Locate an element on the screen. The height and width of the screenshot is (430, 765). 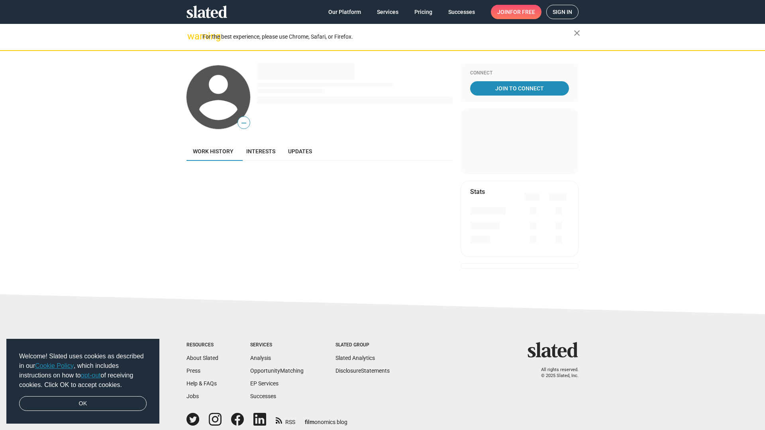
a: filmonomics blog is located at coordinates (326, 419).